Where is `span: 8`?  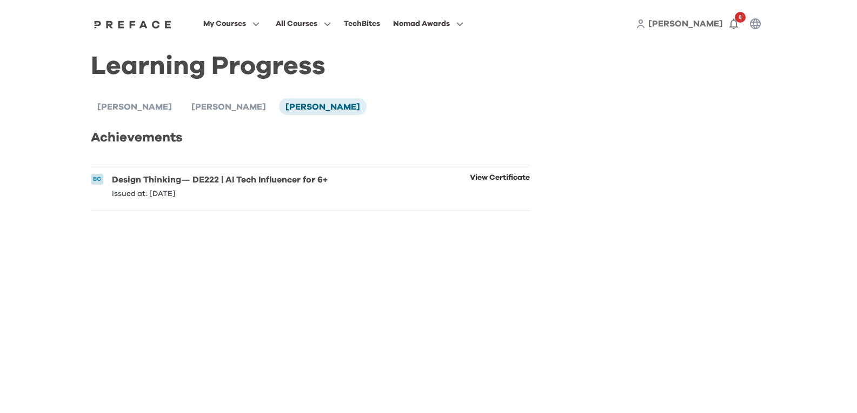 span: 8 is located at coordinates (740, 17).